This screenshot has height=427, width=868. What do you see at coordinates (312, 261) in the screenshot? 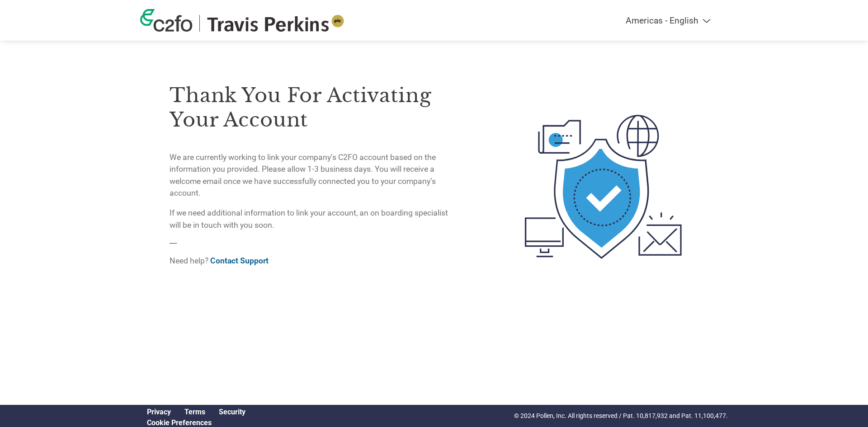
I see `p: Need help?` at bounding box center [312, 261].